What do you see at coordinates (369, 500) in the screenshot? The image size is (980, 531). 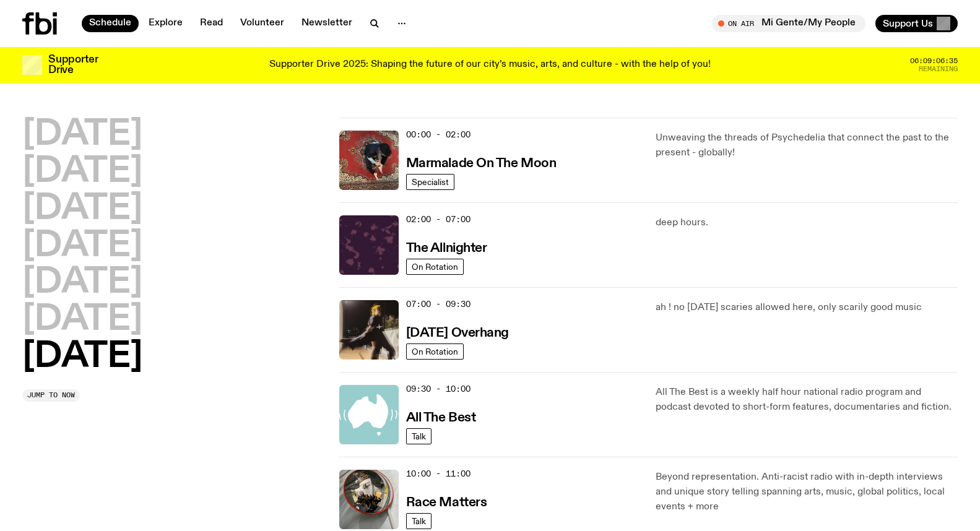 I see `a: A photo of the Race Matters team taken in a rear view or "blindside" mirror. A bunch of people of...` at bounding box center [369, 500].